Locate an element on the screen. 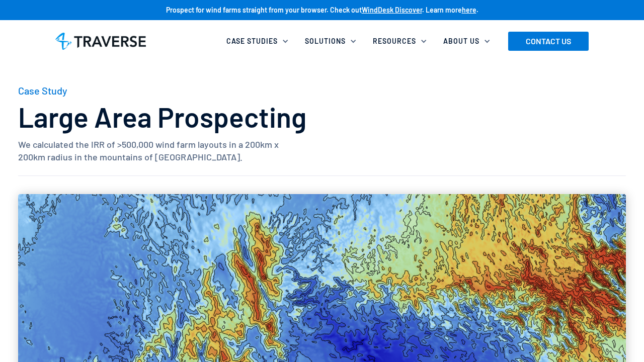 The image size is (644, 362). strong: WindDesk Discover is located at coordinates (392, 9).